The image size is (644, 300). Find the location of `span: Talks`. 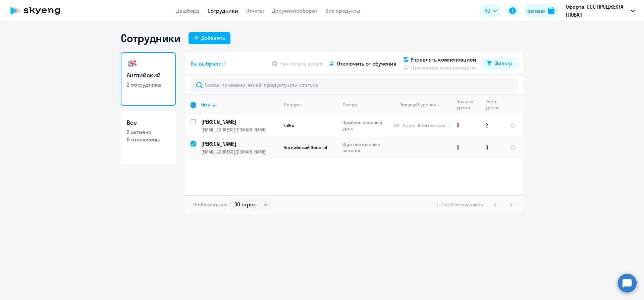

span: Talks is located at coordinates (289, 126).